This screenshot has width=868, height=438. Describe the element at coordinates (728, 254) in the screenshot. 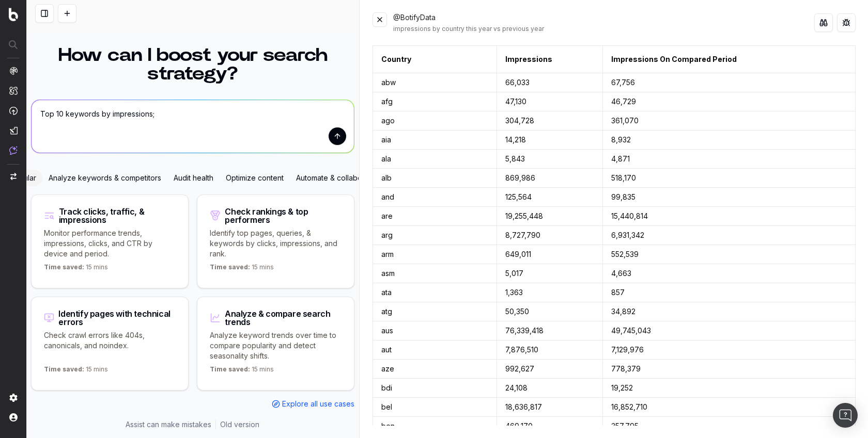

I see `td: 552,539` at that location.